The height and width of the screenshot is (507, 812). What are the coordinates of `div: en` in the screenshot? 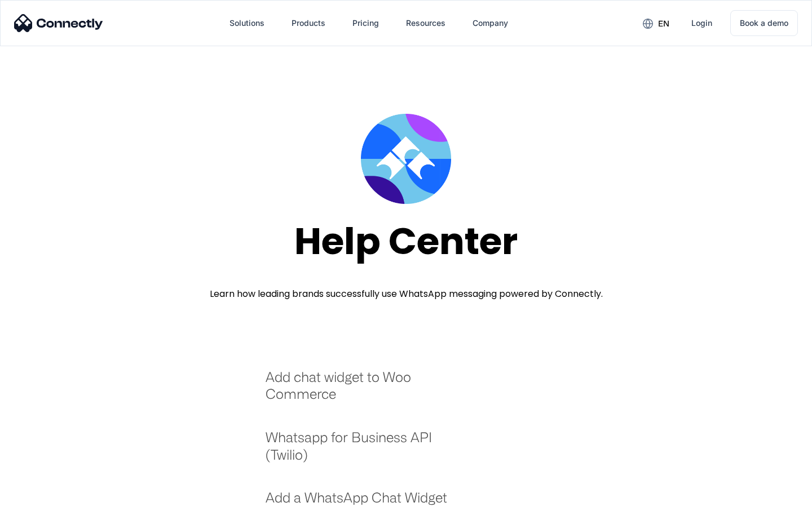 It's located at (664, 24).